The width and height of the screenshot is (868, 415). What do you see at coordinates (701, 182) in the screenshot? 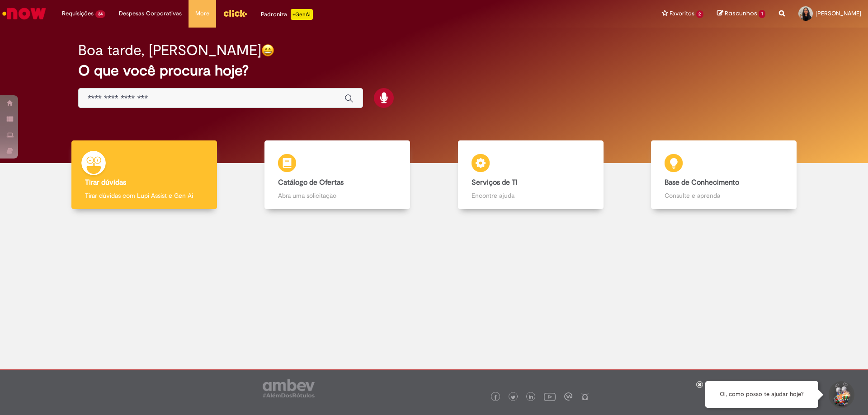
I see `b: Base de Conhecimento` at bounding box center [701, 182].